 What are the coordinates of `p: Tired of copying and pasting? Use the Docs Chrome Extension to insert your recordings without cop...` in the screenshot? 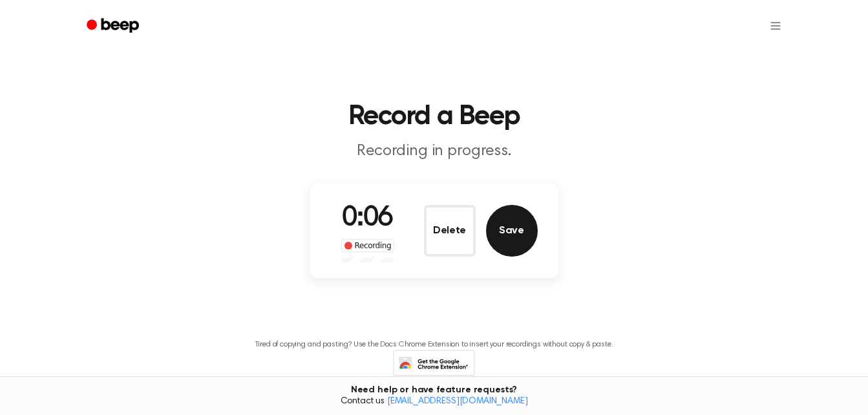 It's located at (434, 345).